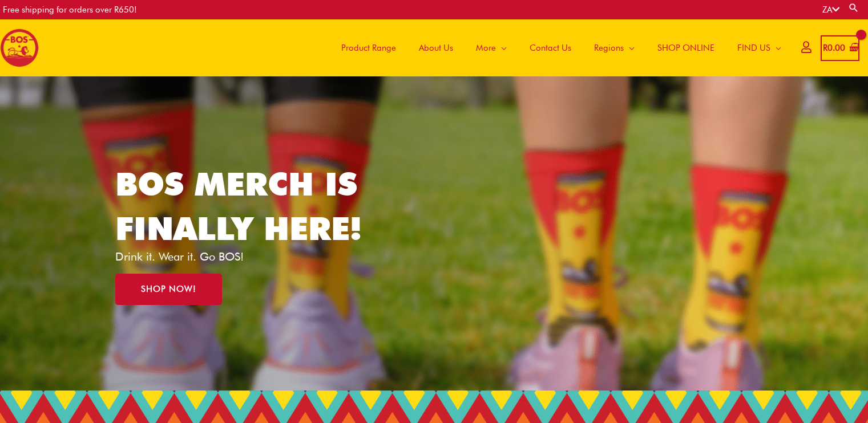 The image size is (868, 423). I want to click on a: View Shopping Cart, empty, so click(840, 48).